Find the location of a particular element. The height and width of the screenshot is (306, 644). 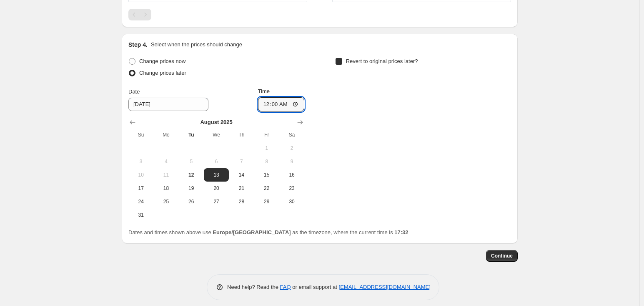

span: Change prices now is located at coordinates (162, 61).